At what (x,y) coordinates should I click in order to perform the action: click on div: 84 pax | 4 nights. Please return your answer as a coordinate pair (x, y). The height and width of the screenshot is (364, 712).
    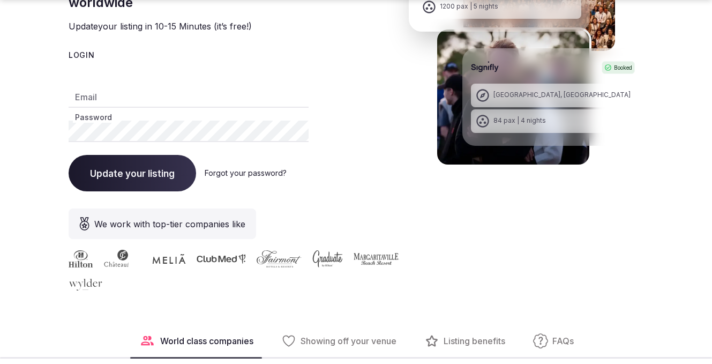
    Looking at the image, I should click on (520, 121).